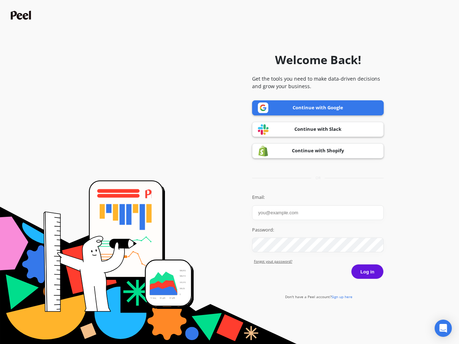  Describe the element at coordinates (319, 261) in the screenshot. I see `a: Forgot yout password?` at that location.